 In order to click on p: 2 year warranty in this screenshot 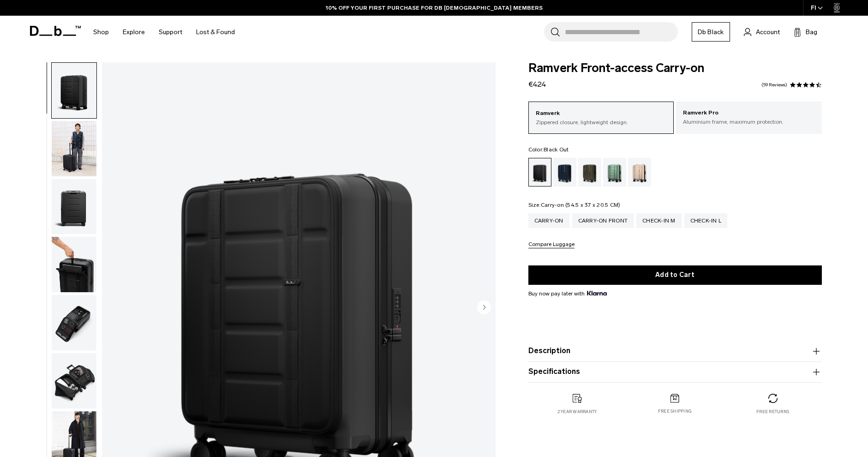, I will do `click(577, 411)`.